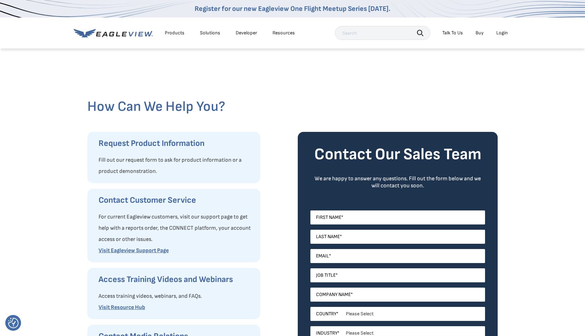  What do you see at coordinates (13, 323) in the screenshot?
I see `button: Consent Preferences` at bounding box center [13, 323].